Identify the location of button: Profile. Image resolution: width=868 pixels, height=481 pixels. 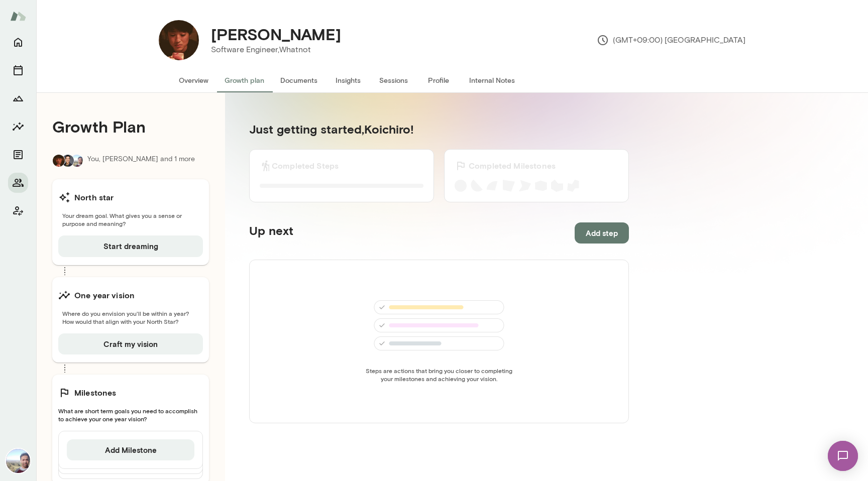
(438, 81).